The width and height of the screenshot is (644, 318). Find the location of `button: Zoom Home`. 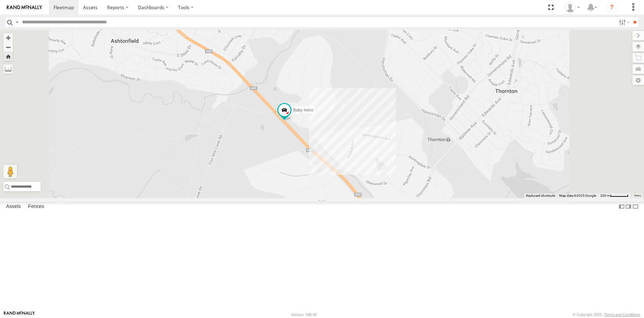

button: Zoom Home is located at coordinates (8, 56).